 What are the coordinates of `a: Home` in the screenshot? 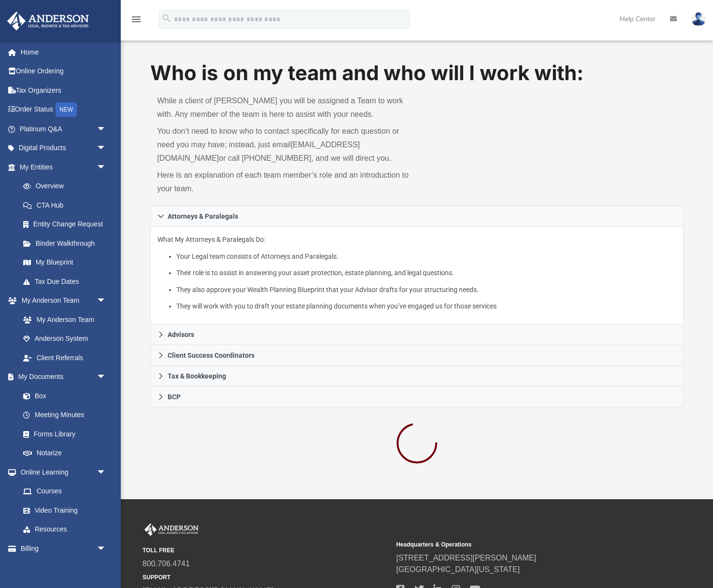 It's located at (64, 52).